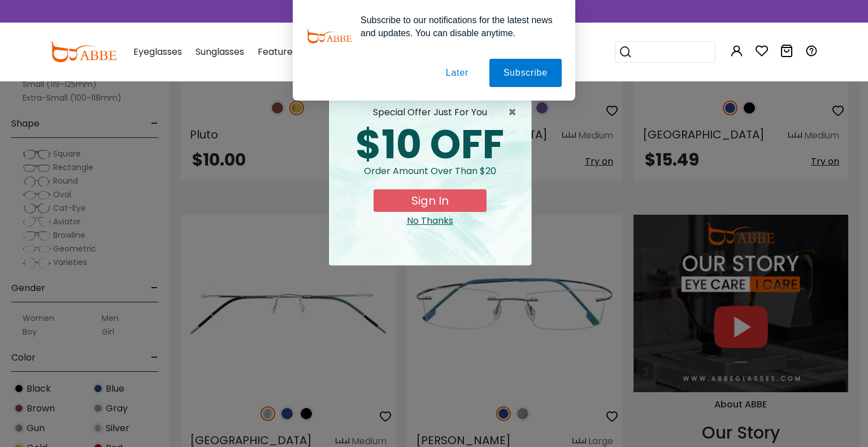  I want to click on button: Subscribe, so click(526, 73).